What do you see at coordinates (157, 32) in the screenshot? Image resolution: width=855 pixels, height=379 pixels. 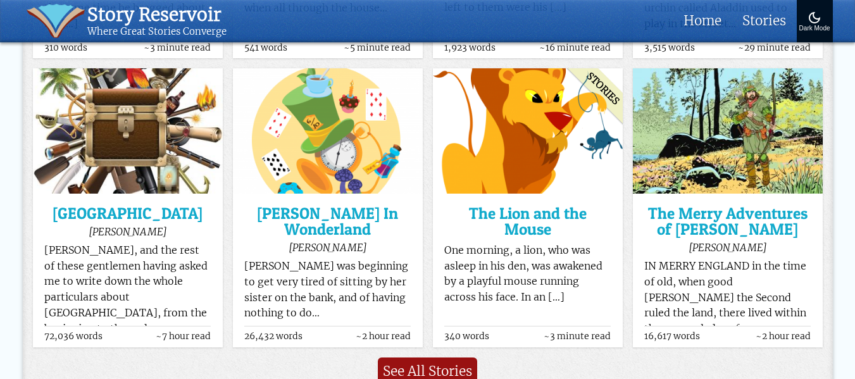 I see `div: Where Great Stories Converge` at bounding box center [157, 32].